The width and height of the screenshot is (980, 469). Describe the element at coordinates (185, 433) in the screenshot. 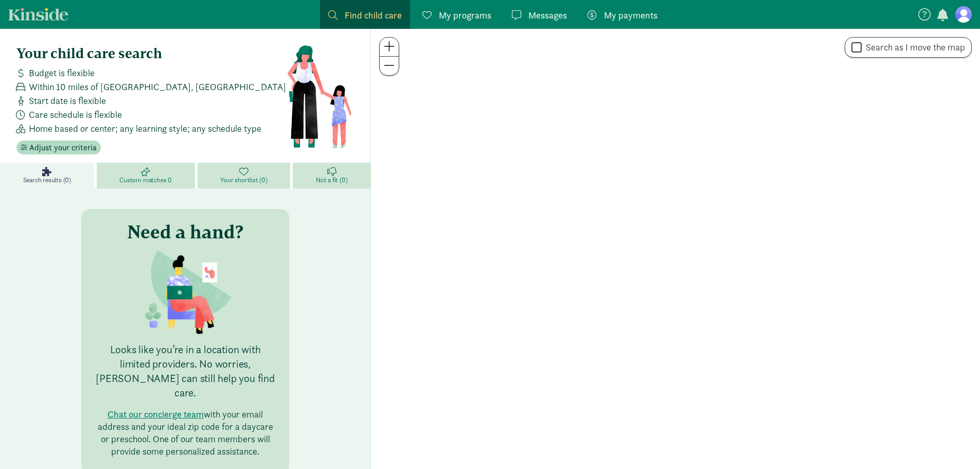

I see `p: with your email address and your ideal zip code for a daycare or preschool. One of our team membe...` at that location.